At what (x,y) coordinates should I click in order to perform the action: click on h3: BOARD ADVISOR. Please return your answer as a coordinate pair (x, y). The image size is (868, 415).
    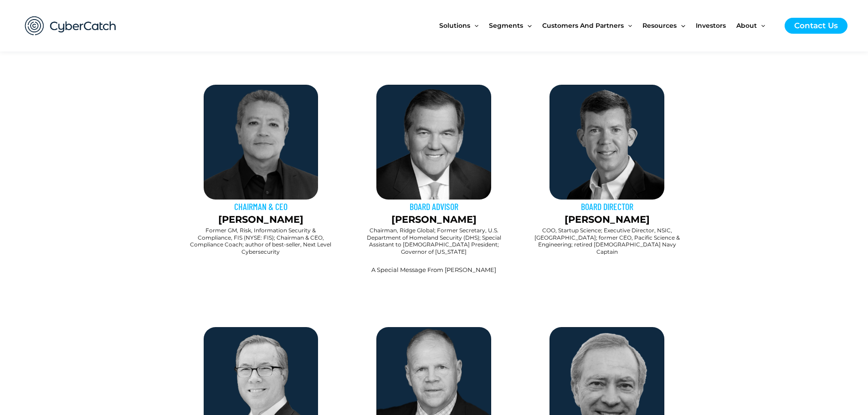
    Looking at the image, I should click on (434, 207).